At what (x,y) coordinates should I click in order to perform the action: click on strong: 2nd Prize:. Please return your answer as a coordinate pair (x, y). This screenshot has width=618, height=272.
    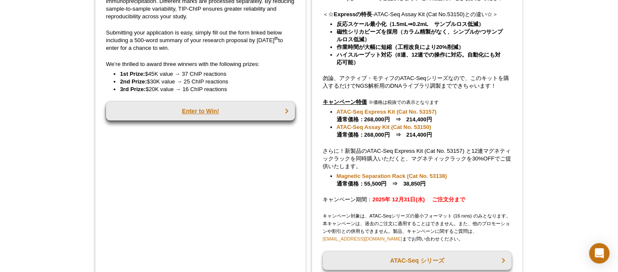
    Looking at the image, I should click on (133, 81).